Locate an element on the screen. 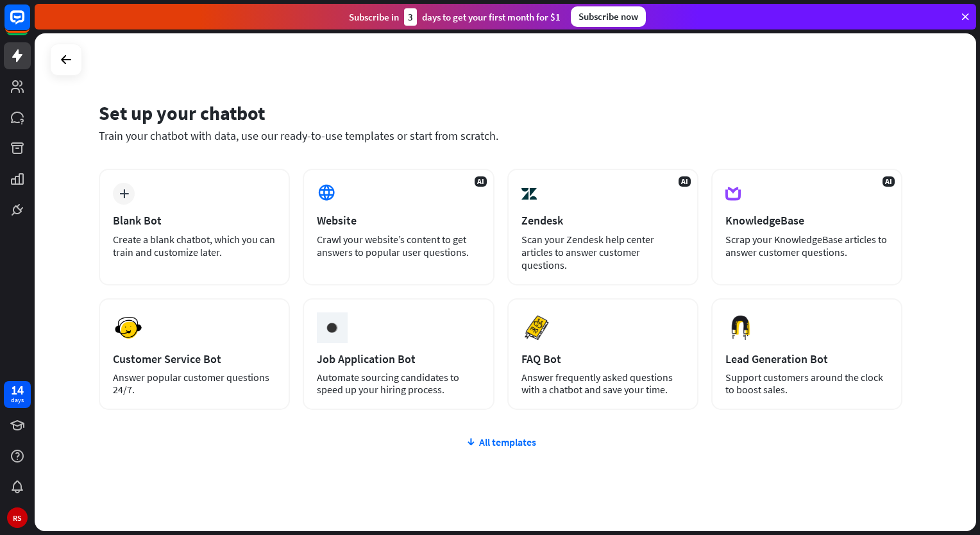  a: 14 days is located at coordinates (18, 394).